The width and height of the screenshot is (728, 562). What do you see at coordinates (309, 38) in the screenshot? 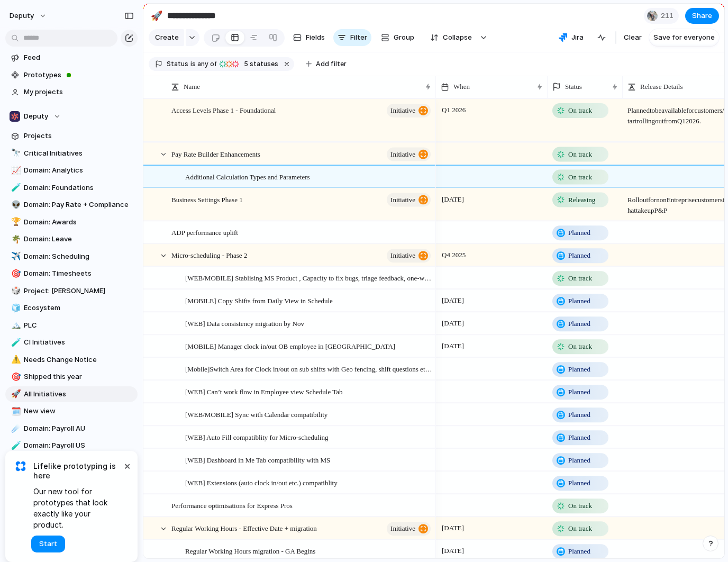
I see `button: Fields` at bounding box center [309, 38].